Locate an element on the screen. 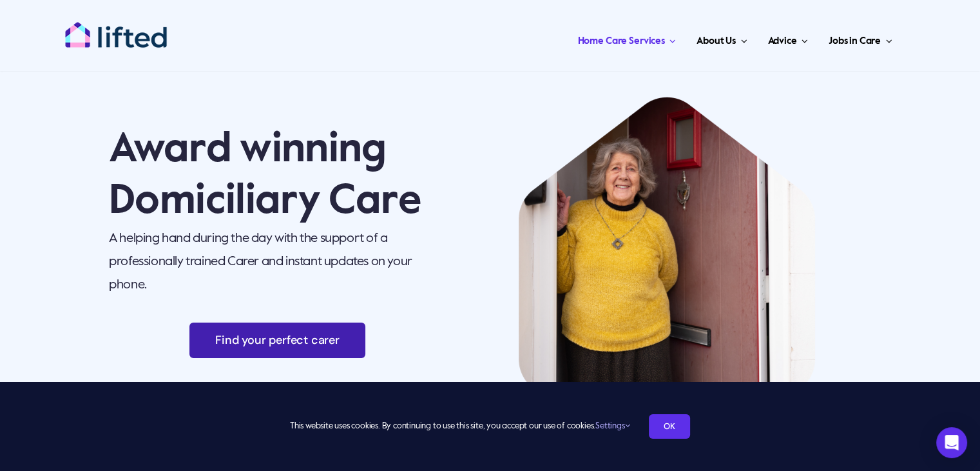 The image size is (980, 471). span: About Us is located at coordinates (716, 41).